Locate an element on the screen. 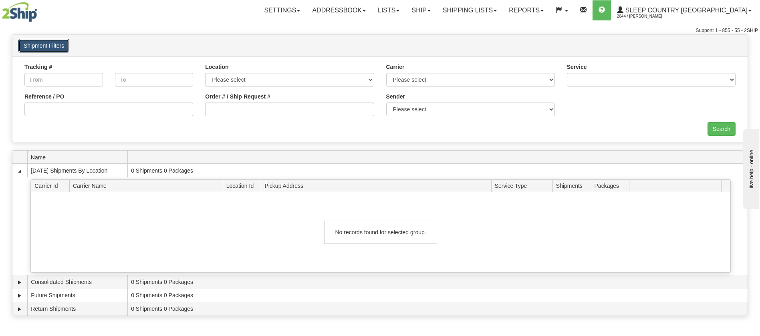  img: logo2044.jpg is located at coordinates (20, 12).